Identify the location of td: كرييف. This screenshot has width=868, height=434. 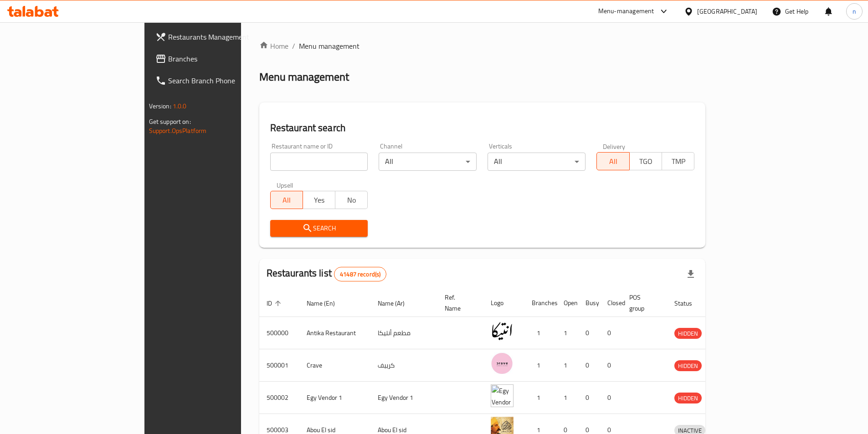
(403, 365).